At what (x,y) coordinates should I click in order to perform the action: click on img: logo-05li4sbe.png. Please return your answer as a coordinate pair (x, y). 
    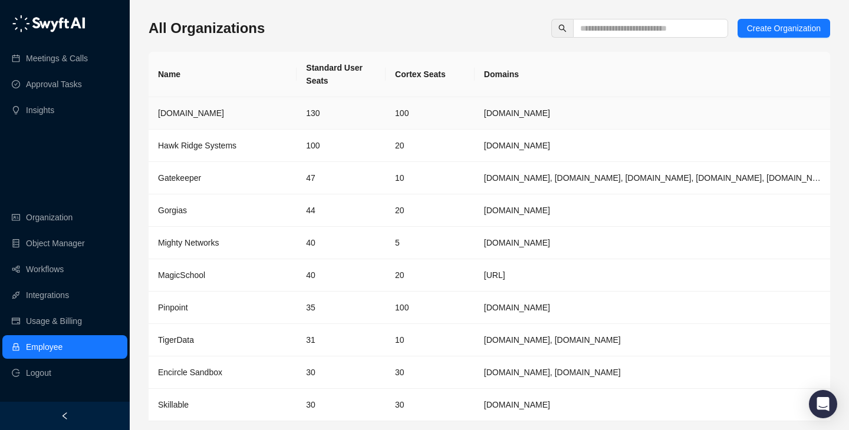
    Looking at the image, I should click on (48, 24).